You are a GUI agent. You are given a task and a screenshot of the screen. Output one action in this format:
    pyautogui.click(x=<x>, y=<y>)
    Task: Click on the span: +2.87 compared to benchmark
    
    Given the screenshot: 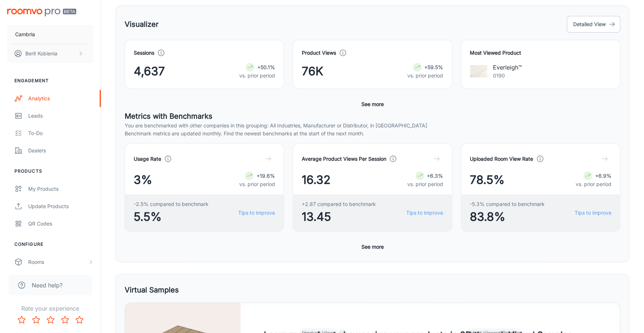 What is the action you would take?
    pyautogui.click(x=338, y=204)
    